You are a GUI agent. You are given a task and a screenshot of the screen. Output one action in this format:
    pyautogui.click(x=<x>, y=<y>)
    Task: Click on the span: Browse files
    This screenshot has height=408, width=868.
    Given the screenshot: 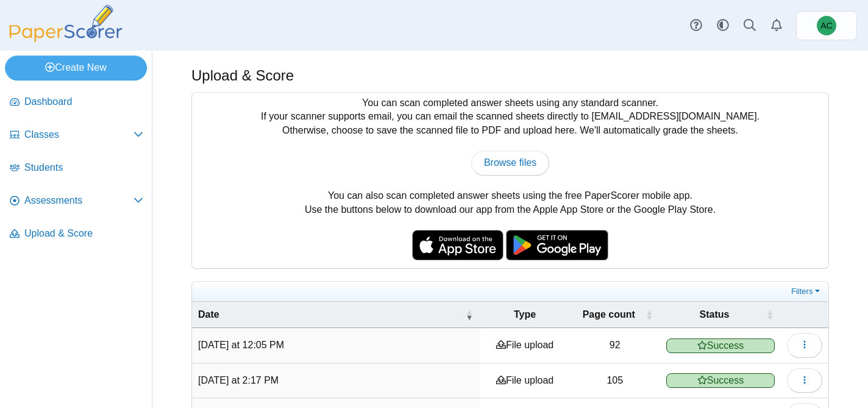 What is the action you would take?
    pyautogui.click(x=511, y=162)
    